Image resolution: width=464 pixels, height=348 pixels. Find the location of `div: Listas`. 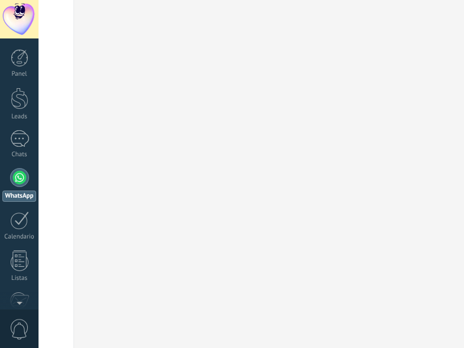

div: Listas is located at coordinates (20, 279).